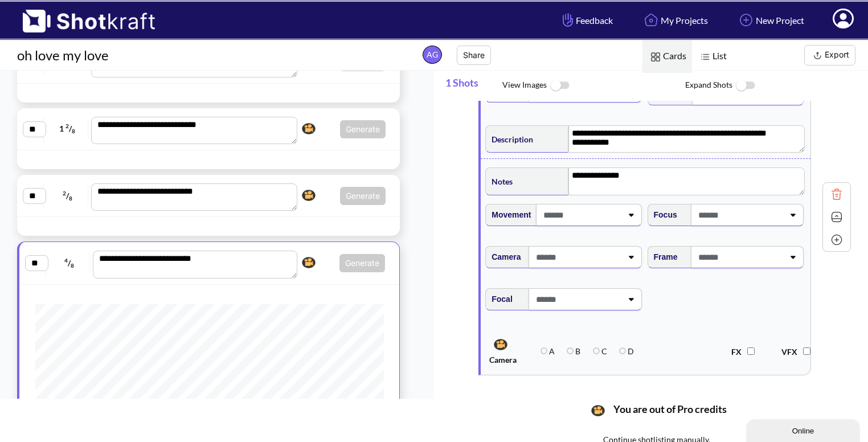  Describe the element at coordinates (586, 20) in the screenshot. I see `span: Feedback` at that location.